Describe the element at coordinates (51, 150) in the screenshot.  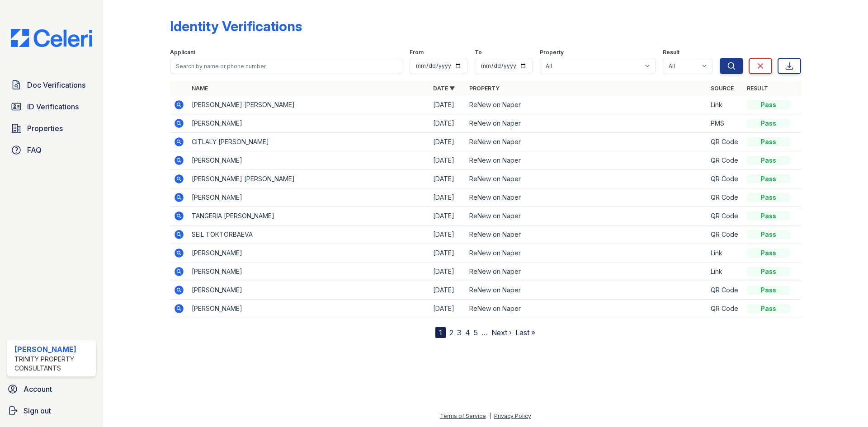
I see `a: FAQ` at that location.